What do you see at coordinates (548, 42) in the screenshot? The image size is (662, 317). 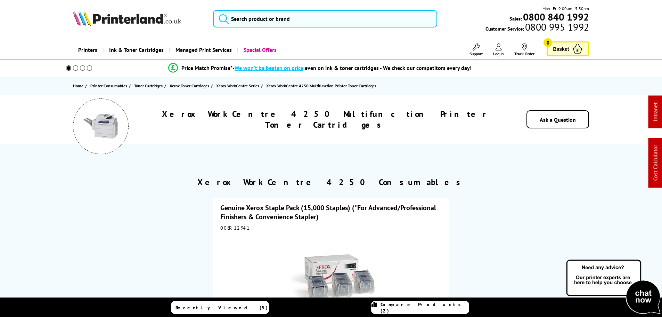 I see `span: 0` at bounding box center [548, 42].